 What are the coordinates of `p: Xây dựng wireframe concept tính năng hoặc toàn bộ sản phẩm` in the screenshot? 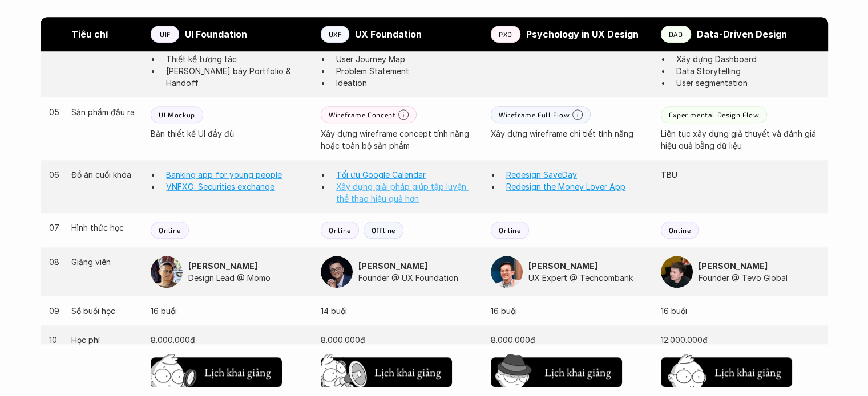 It's located at (400, 139).